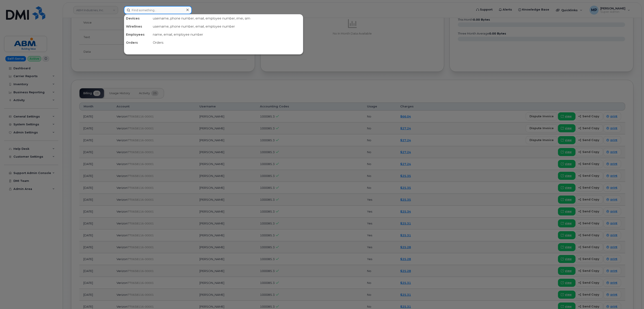 This screenshot has width=644, height=309. I want to click on div: Devices, so click(138, 18).